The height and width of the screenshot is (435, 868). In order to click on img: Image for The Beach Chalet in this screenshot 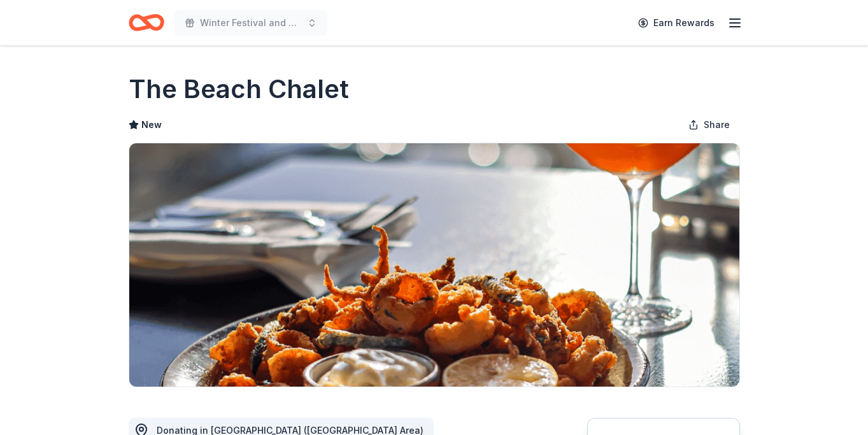, I will do `click(434, 265)`.